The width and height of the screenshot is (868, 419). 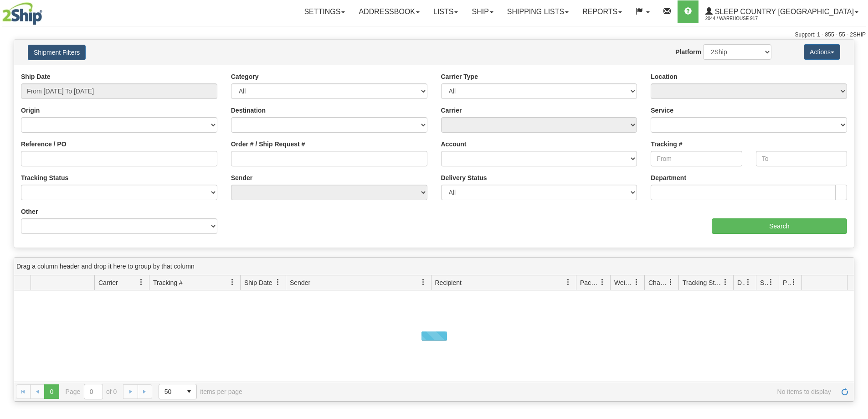 What do you see at coordinates (451, 111) in the screenshot?
I see `label: Carrier` at bounding box center [451, 111].